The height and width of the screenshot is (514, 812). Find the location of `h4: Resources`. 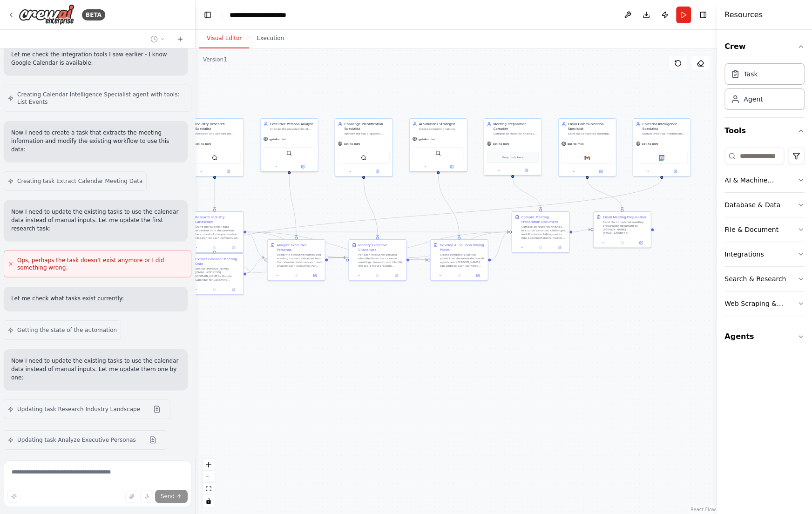

h4: Resources is located at coordinates (744, 15).